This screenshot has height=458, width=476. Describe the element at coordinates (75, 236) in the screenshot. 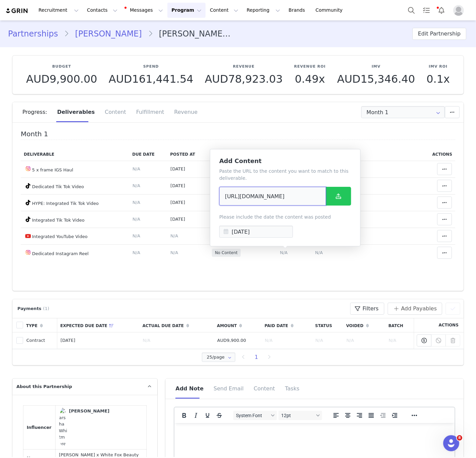

I see `td: Integrated YouTube Video` at that location.